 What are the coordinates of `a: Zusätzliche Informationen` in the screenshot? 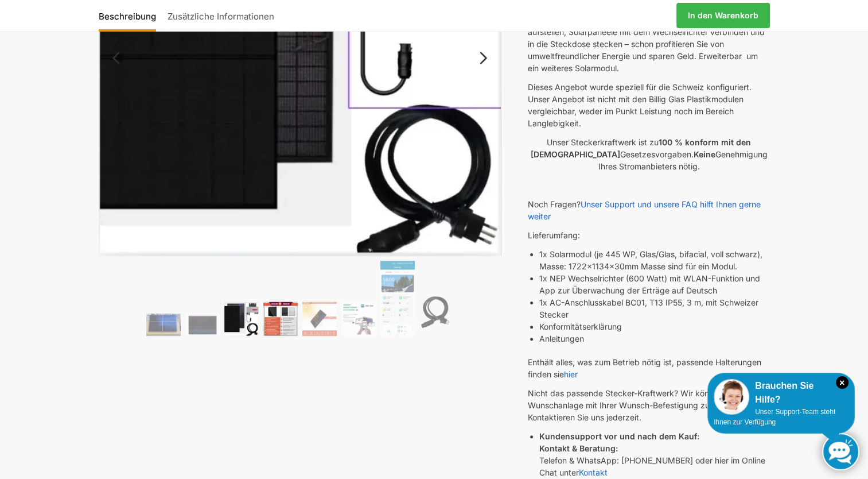 It's located at (221, 16).